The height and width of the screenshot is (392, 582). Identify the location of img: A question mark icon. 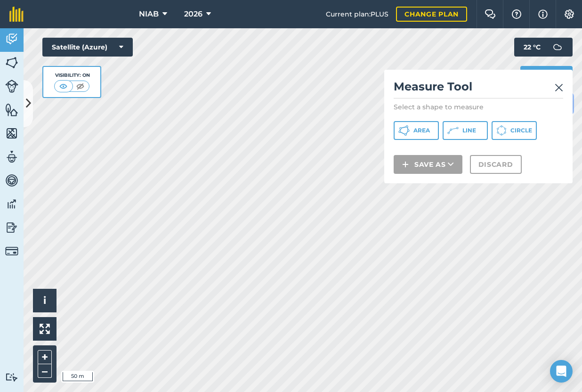
(517, 14).